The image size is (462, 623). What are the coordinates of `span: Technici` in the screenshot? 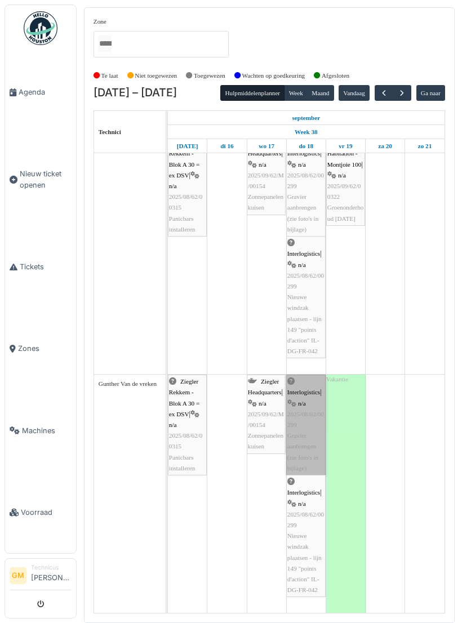 It's located at (110, 132).